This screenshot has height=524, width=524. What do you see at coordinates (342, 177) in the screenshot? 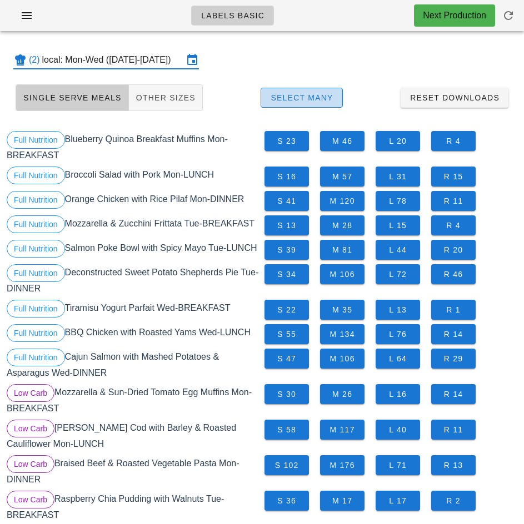
I see `span: M 57` at bounding box center [342, 177].